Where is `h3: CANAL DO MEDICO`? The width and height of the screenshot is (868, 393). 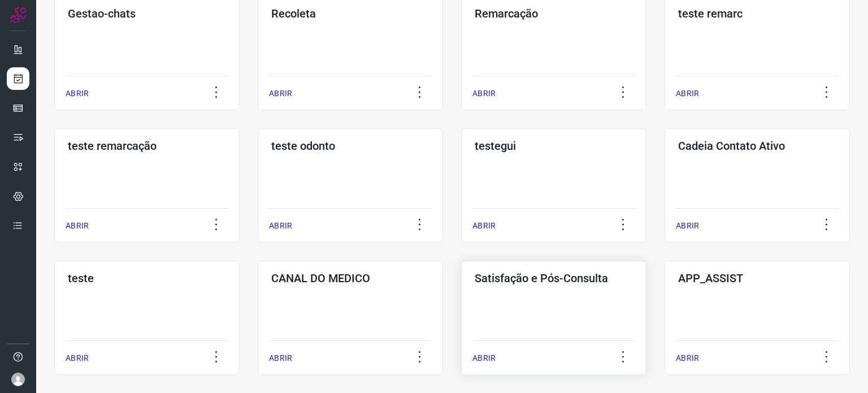 h3: CANAL DO MEDICO is located at coordinates (350, 278).